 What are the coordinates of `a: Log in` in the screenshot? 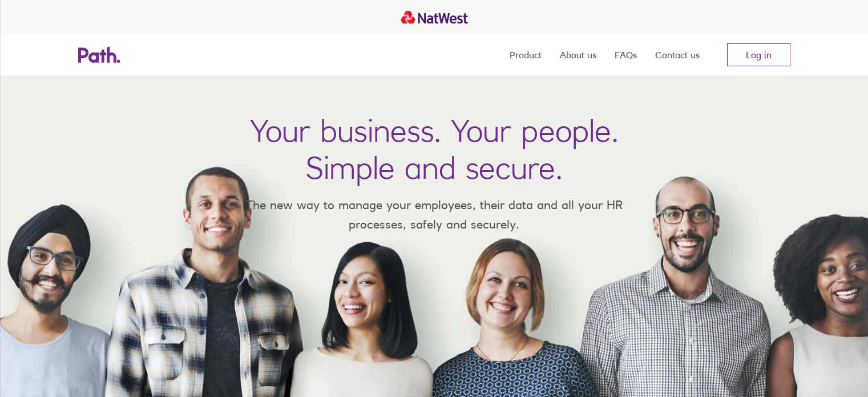 It's located at (758, 55).